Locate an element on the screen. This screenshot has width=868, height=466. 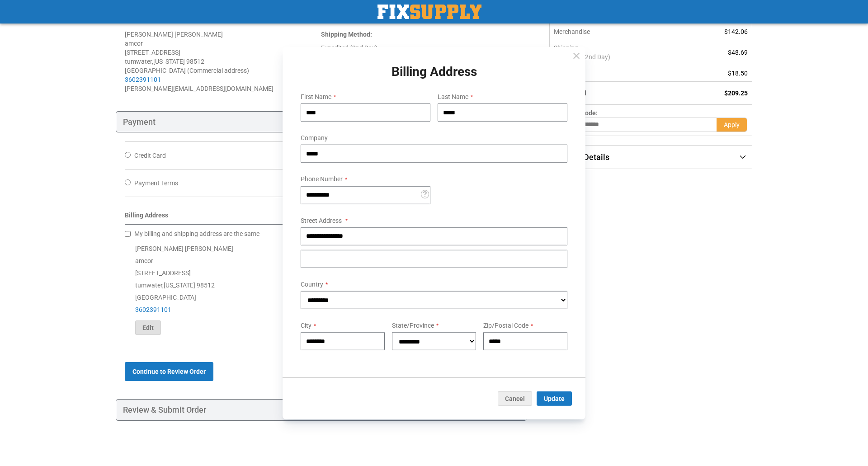
span: My billing and shipping address are the same is located at coordinates (197, 233).